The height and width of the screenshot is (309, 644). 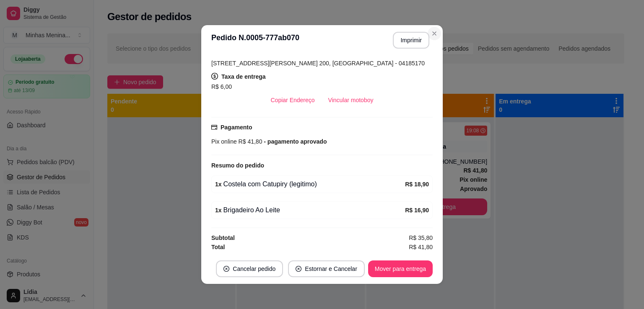 I want to click on h3: Pedido N. 0005-777ab070, so click(x=255, y=40).